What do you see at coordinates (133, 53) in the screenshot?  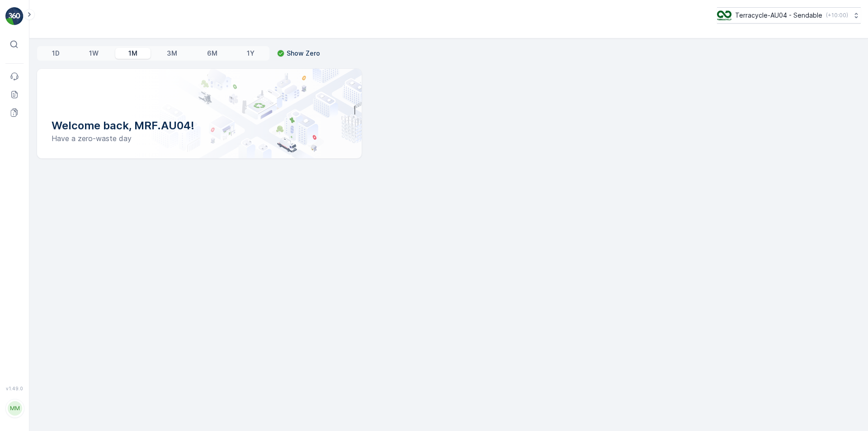 I see `p: 1M` at bounding box center [133, 53].